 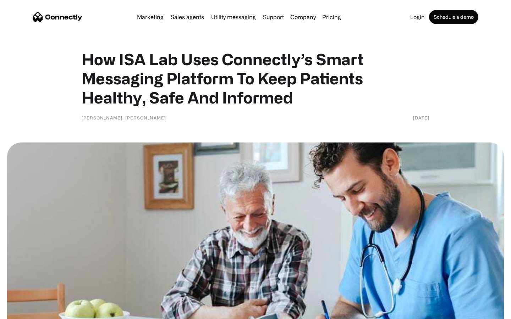 What do you see at coordinates (233, 17) in the screenshot?
I see `a: Utility messaging` at bounding box center [233, 17].